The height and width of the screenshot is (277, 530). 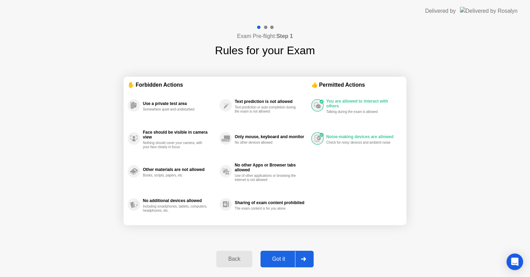 I want to click on div: Delivered by, so click(x=441, y=11).